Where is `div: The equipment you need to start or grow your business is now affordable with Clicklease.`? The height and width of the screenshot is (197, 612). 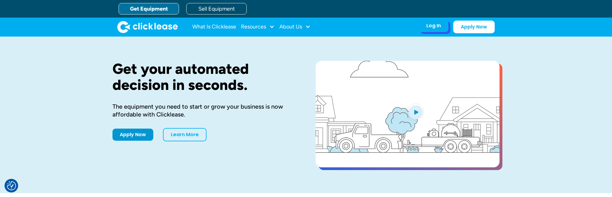
div: The equipment you need to start or grow your business is now affordable with Clicklease. is located at coordinates (204, 110).